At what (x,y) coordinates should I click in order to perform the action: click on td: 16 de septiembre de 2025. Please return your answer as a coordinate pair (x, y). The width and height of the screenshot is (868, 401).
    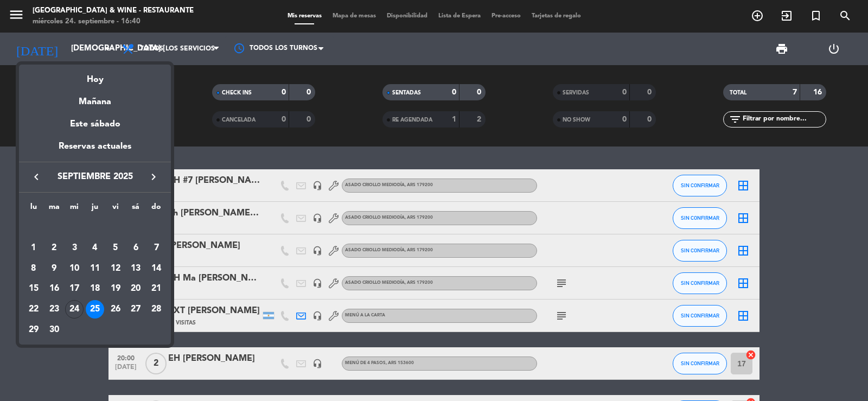
    Looking at the image, I should click on (54, 289).